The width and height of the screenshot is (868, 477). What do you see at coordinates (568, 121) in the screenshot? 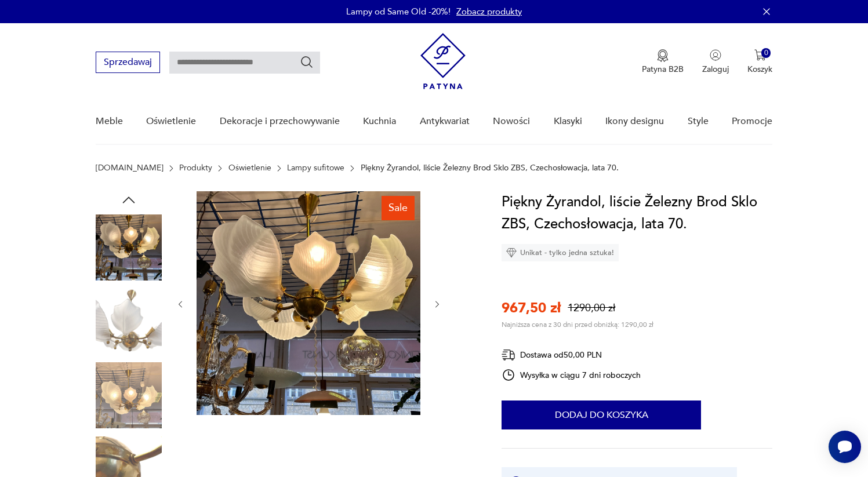
I see `a: Klasyki` at bounding box center [568, 121].